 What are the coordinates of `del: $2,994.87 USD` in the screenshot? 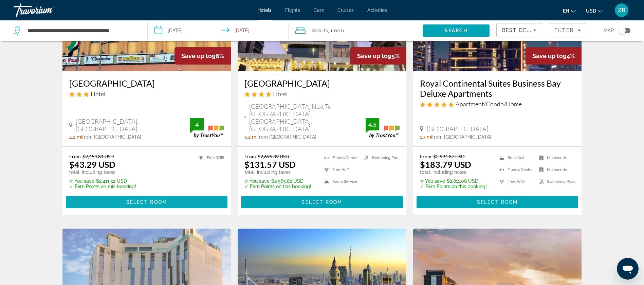 It's located at (449, 156).